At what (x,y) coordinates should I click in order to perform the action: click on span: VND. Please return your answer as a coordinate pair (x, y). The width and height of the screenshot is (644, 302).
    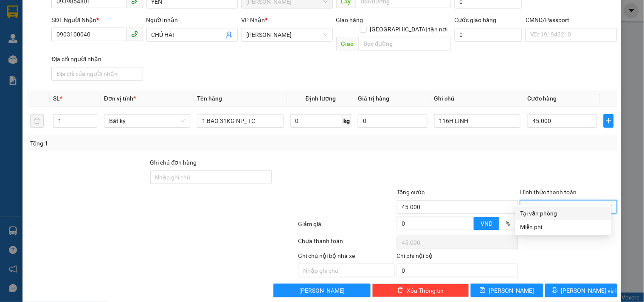
    Looking at the image, I should click on (487, 223).